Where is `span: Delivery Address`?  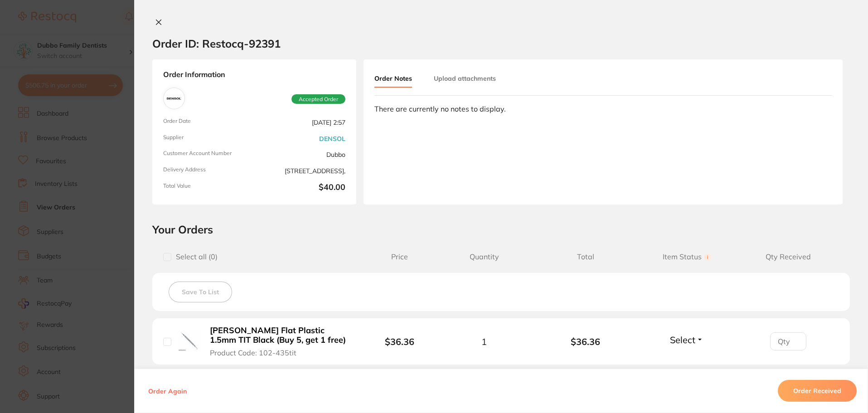
span: Delivery Address is located at coordinates (206, 171).